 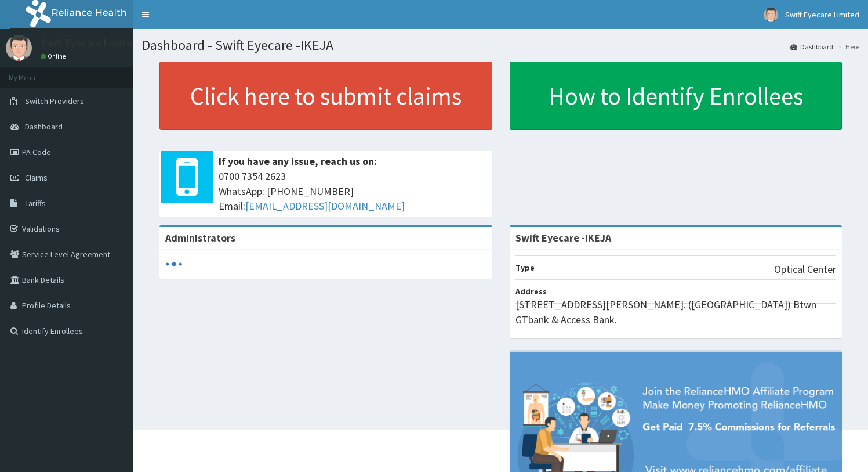 I want to click on span: Swift Eyecare Limited, so click(x=823, y=15).